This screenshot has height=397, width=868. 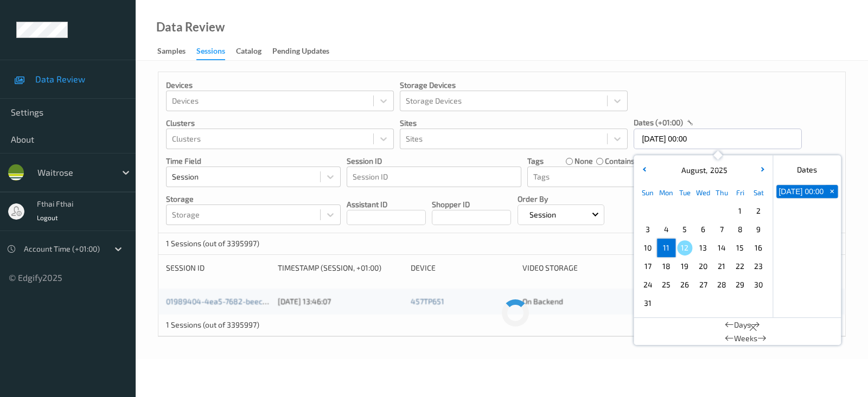 What do you see at coordinates (742, 325) in the screenshot?
I see `span: Days` at bounding box center [742, 325].